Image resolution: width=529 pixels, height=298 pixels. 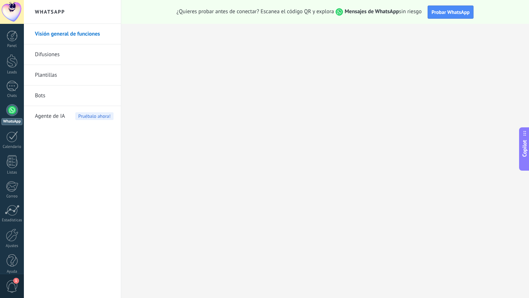 I want to click on li: Bots, so click(x=72, y=96).